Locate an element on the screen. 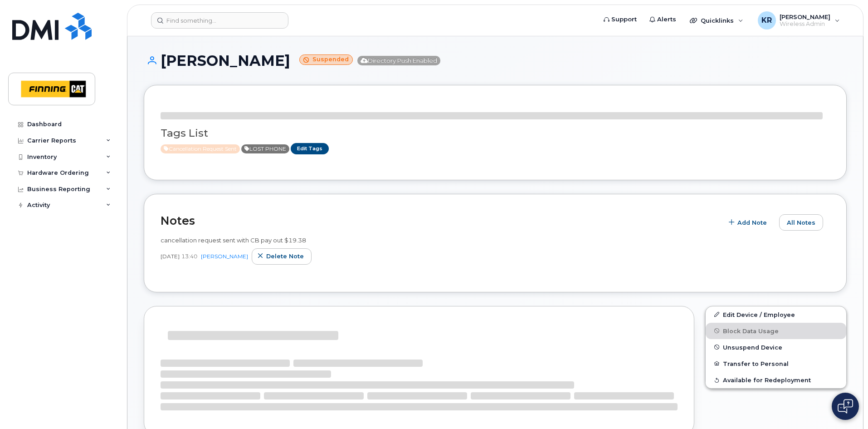 The height and width of the screenshot is (429, 868). a: Edit Tags is located at coordinates (310, 148).